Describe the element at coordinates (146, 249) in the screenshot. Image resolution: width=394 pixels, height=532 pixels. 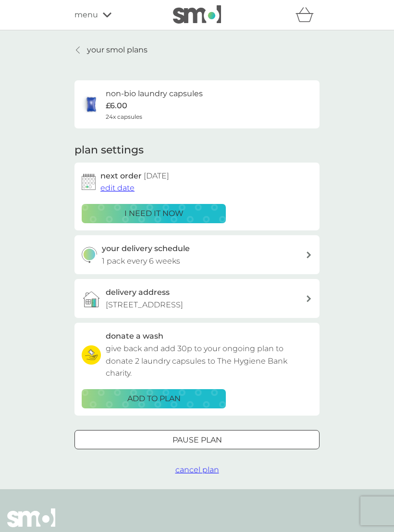
I see `h3: your delivery schedule` at that location.